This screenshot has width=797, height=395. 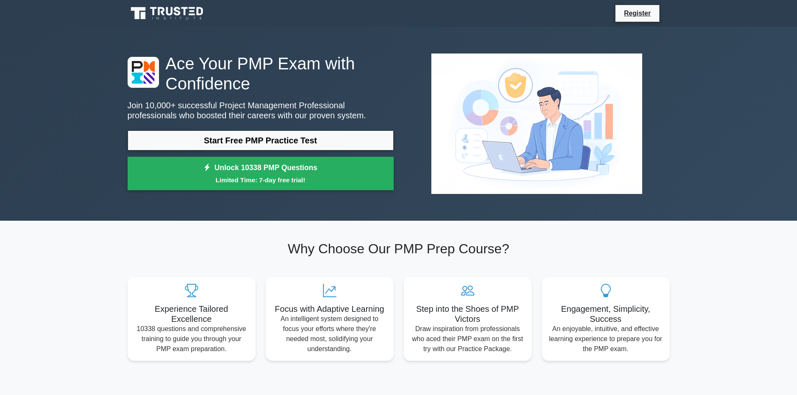 I want to click on h1: Ace Your PMP Exam with Confidence, so click(x=261, y=74).